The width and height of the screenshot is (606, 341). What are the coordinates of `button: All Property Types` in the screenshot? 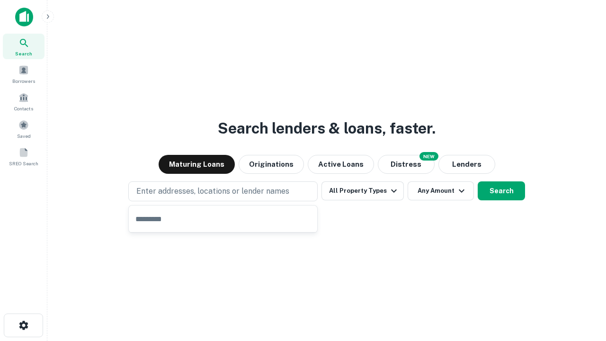 It's located at (362, 191).